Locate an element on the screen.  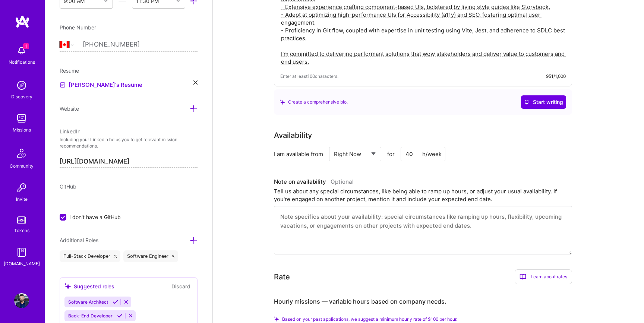
span: Start writing is located at coordinates (543, 102).